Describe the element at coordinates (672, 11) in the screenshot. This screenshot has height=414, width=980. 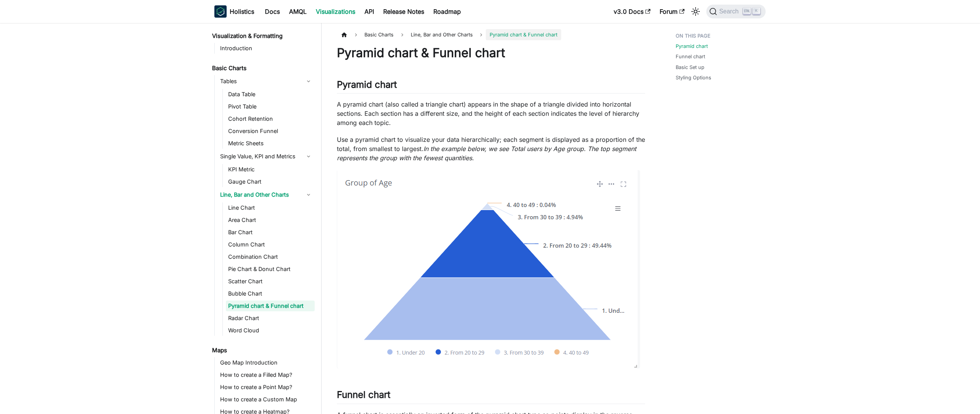
I see `a: Forum` at that location.